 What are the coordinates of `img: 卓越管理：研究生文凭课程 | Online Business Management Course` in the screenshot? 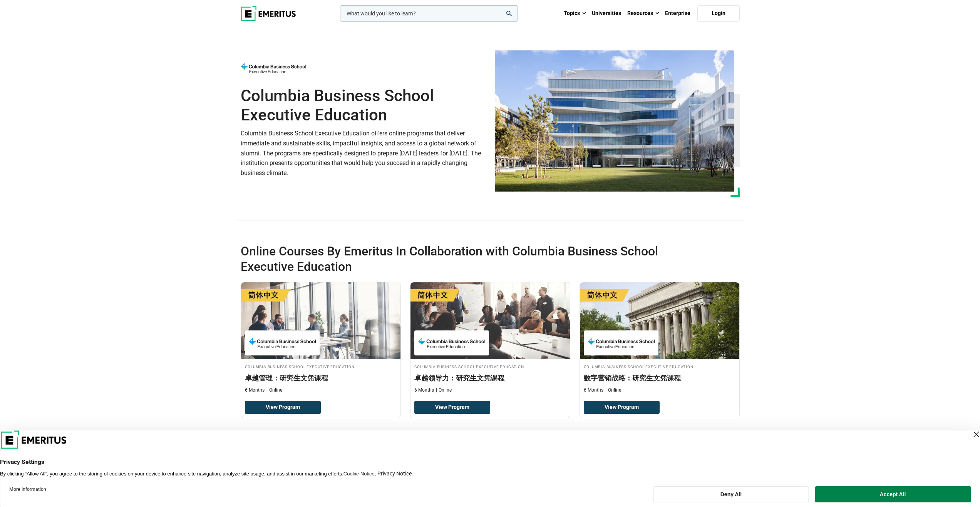 It's located at (321, 321).